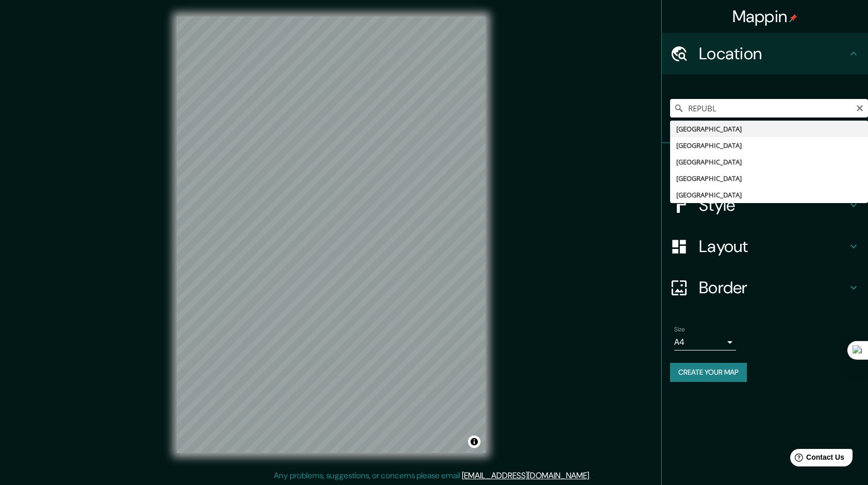 The width and height of the screenshot is (868, 485). I want to click on div: A4, so click(705, 343).